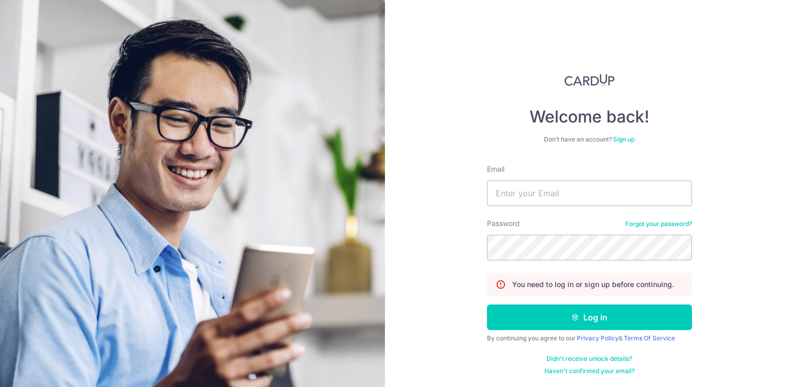  What do you see at coordinates (590, 371) in the screenshot?
I see `a: Haven't confirmed your email?` at bounding box center [590, 371].